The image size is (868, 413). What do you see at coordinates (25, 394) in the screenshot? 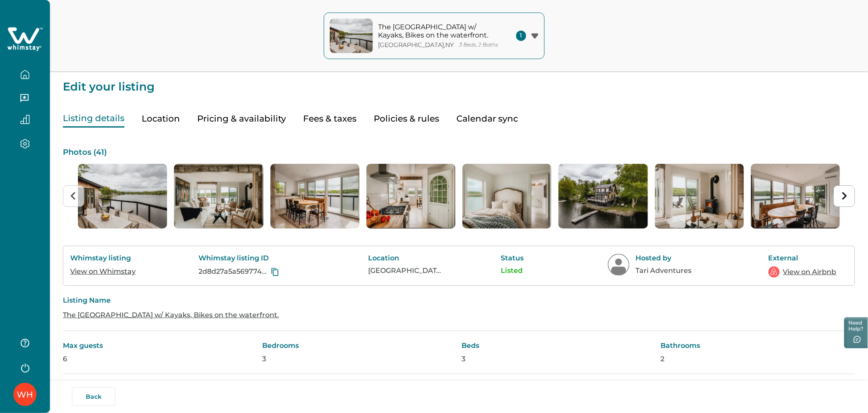
I see `div: Whimstay Host` at bounding box center [25, 394].